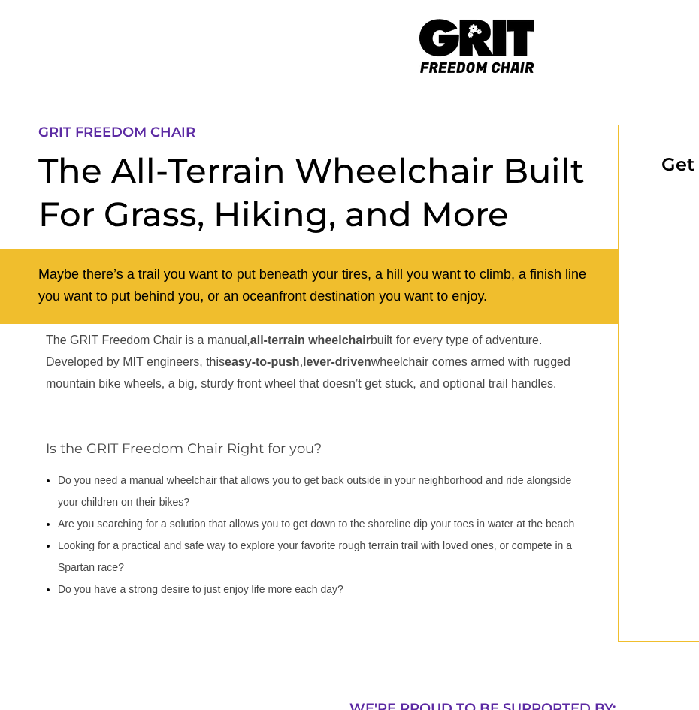  What do you see at coordinates (310, 340) in the screenshot?
I see `strong: all-terrain wheelchair` at bounding box center [310, 340].